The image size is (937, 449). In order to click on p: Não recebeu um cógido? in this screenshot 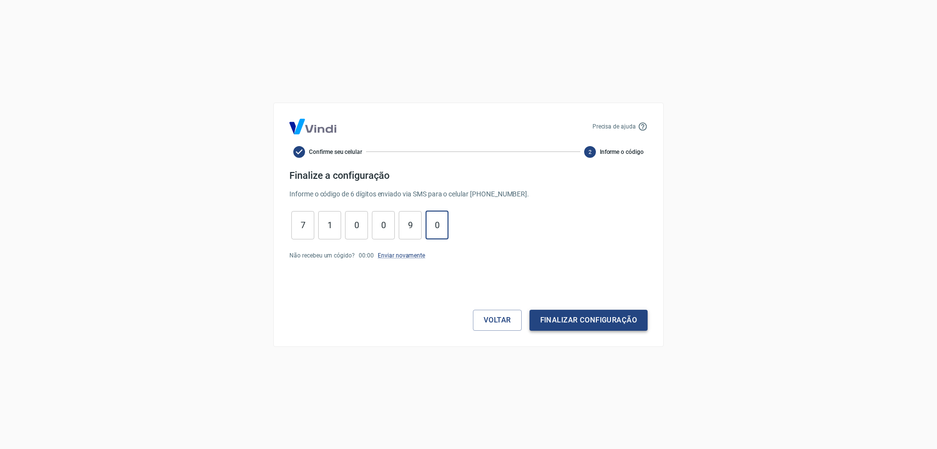, I will do `click(322, 255)`.